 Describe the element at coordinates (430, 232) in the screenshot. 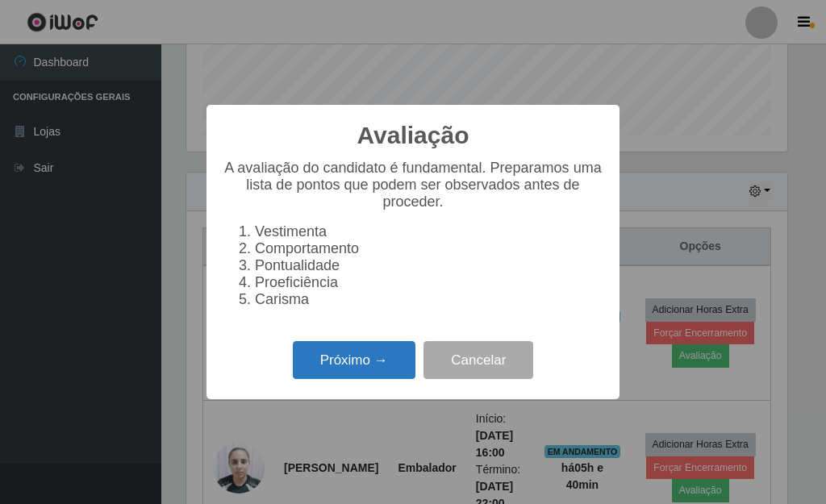

I see `li: Vestimenta` at that location.